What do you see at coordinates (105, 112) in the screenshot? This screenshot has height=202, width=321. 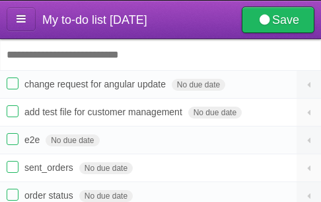 I see `span: add test file for customer management` at bounding box center [105, 112].